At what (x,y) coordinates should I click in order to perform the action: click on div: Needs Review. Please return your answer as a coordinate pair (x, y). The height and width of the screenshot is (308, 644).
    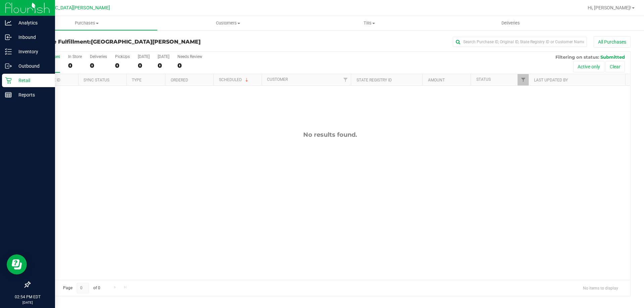
    Looking at the image, I should click on (190, 57).